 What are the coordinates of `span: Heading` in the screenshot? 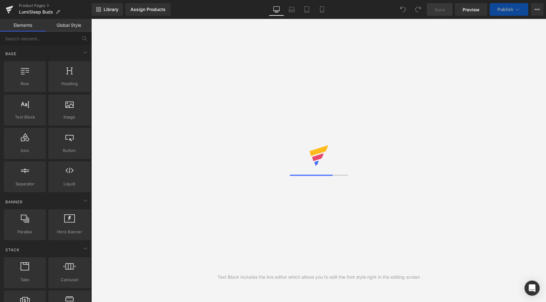 It's located at (69, 84).